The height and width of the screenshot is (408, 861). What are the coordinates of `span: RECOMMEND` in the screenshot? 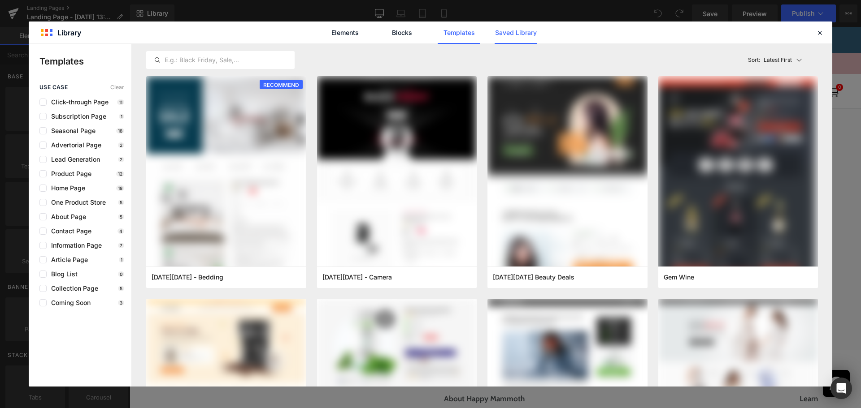 It's located at (281, 85).